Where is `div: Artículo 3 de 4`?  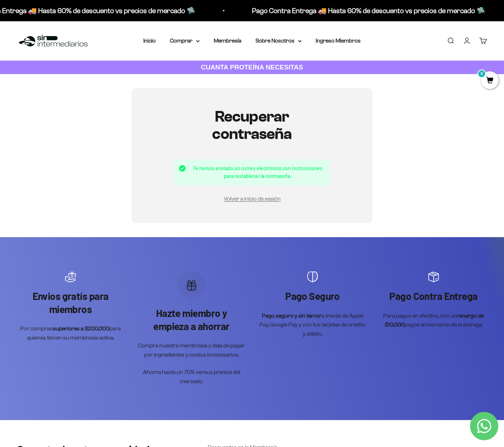
div: Artículo 3 de 4 is located at coordinates (312, 304).